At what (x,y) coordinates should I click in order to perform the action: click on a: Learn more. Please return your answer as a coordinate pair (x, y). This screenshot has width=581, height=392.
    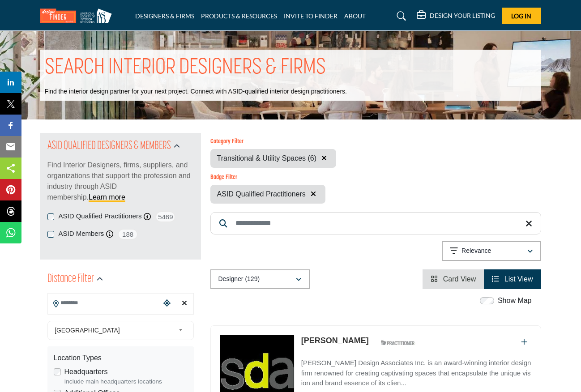
    Looking at the image, I should click on (107, 197).